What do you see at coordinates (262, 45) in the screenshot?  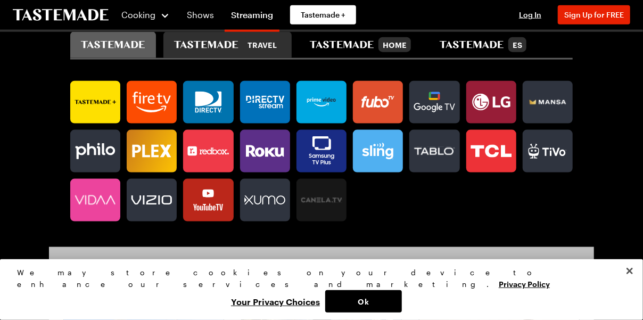 I see `div: Travel` at bounding box center [262, 45].